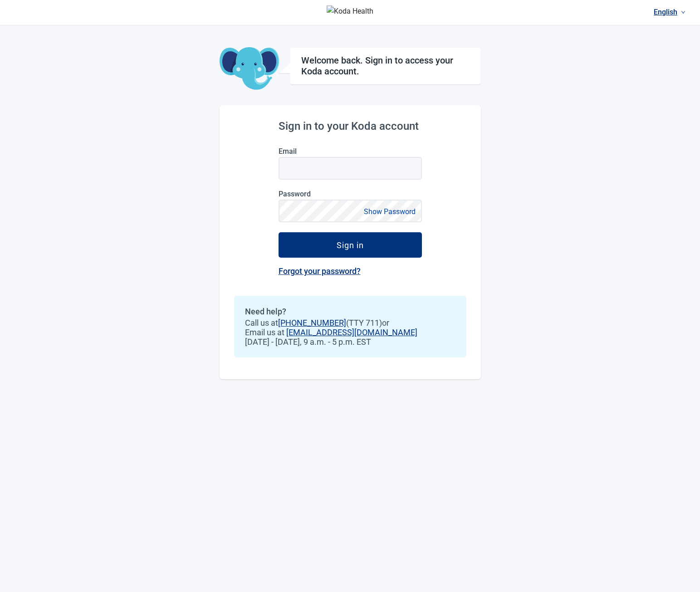 This screenshot has height=592, width=700. What do you see at coordinates (351, 202) in the screenshot?
I see `main: Main content` at bounding box center [351, 202].